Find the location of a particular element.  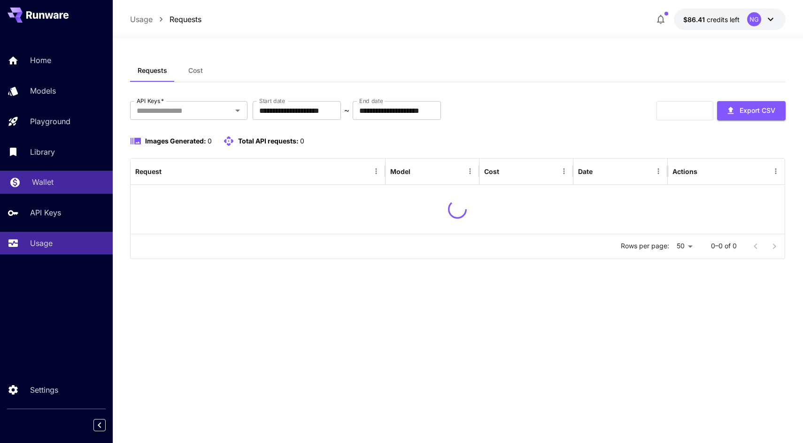

div: Model is located at coordinates (400, 171).